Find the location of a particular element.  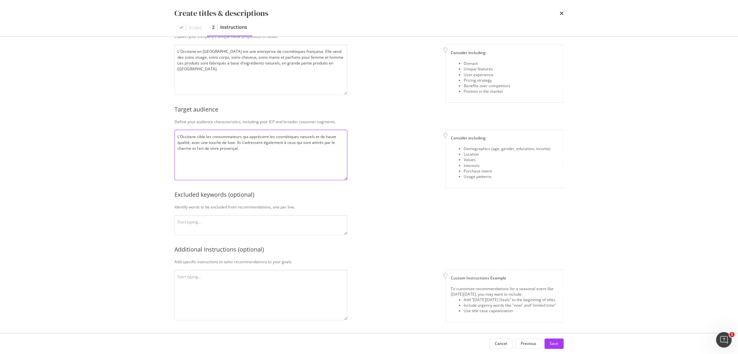

div: Define your audience characteristics, including your ICP and broader customer segments. is located at coordinates (369, 122).